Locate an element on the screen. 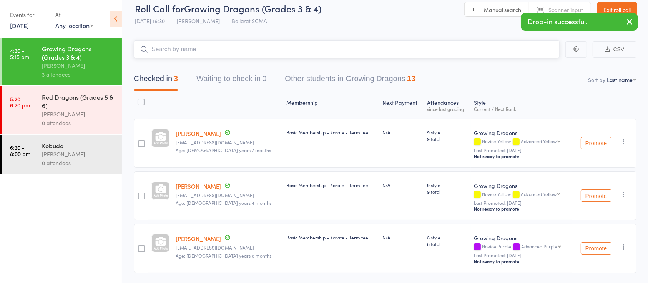 This screenshot has height=283, width=648. time: 6:30 - 8:00 pm is located at coordinates (20, 150).